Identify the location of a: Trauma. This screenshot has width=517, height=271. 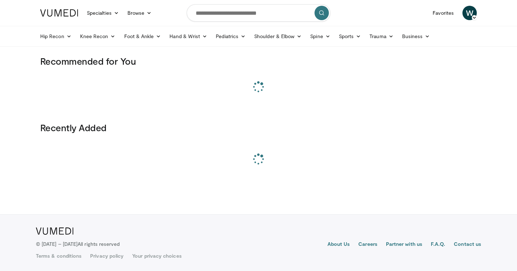
(381, 36).